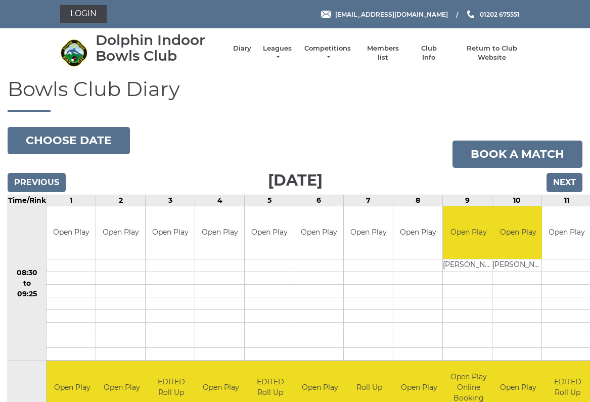 Image resolution: width=590 pixels, height=402 pixels. I want to click on input: Next, so click(564, 183).